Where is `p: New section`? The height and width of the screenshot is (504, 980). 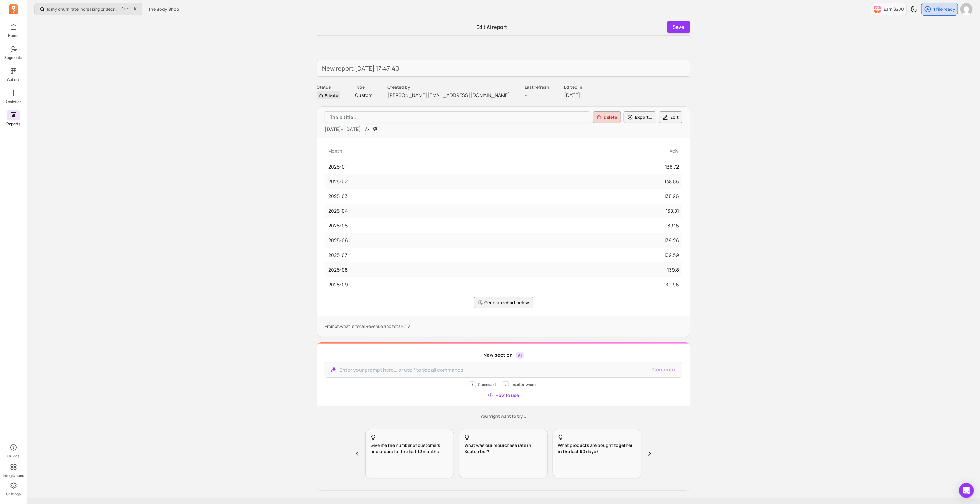 p: New section is located at coordinates (503, 355).